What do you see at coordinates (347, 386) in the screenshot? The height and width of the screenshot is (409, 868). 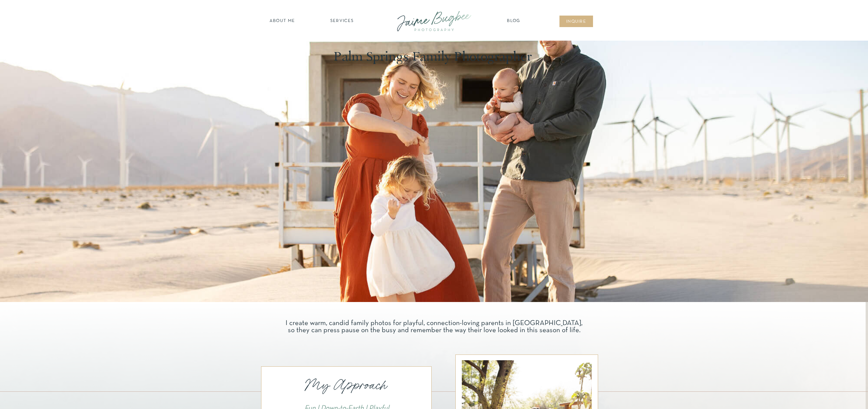 I see `p: My Approach` at bounding box center [347, 386].